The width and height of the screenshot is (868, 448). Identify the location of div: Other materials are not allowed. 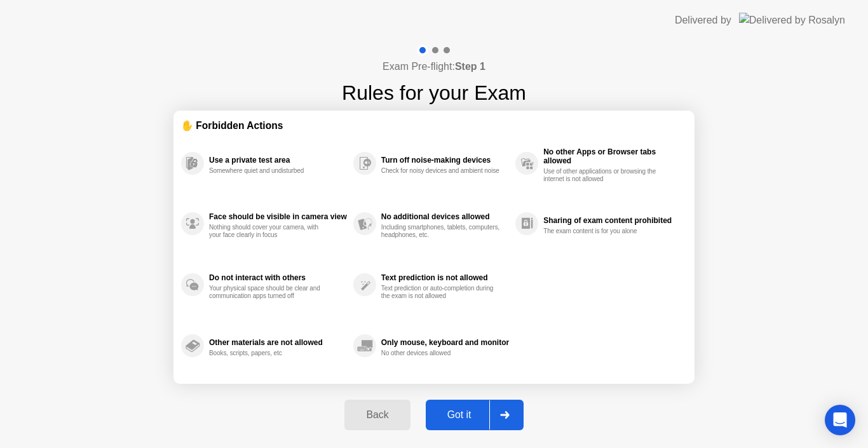
(277, 343).